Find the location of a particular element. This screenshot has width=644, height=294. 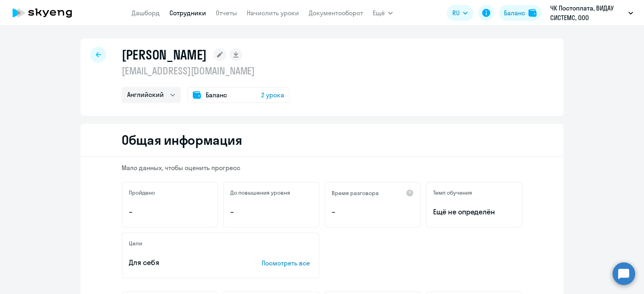

p: Мало данных, чтобы оценить прогресс is located at coordinates (322, 168).